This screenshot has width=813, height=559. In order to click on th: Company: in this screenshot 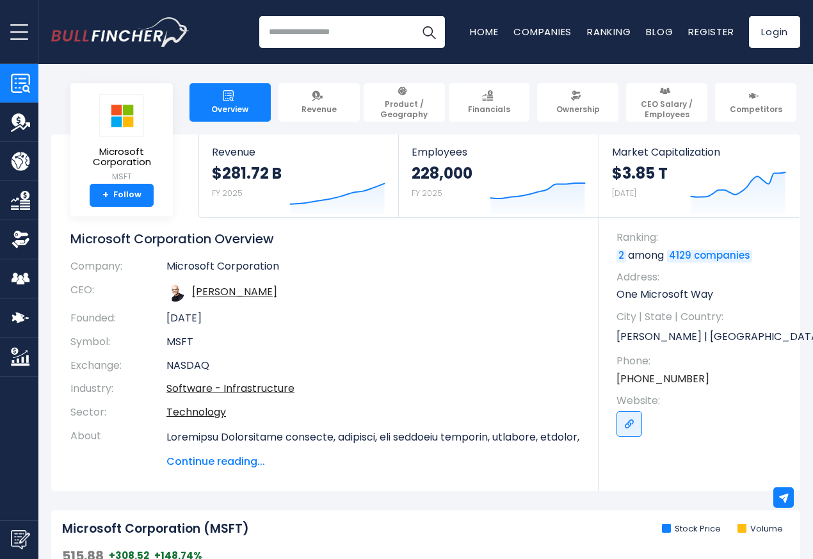, I will do `click(118, 269)`.